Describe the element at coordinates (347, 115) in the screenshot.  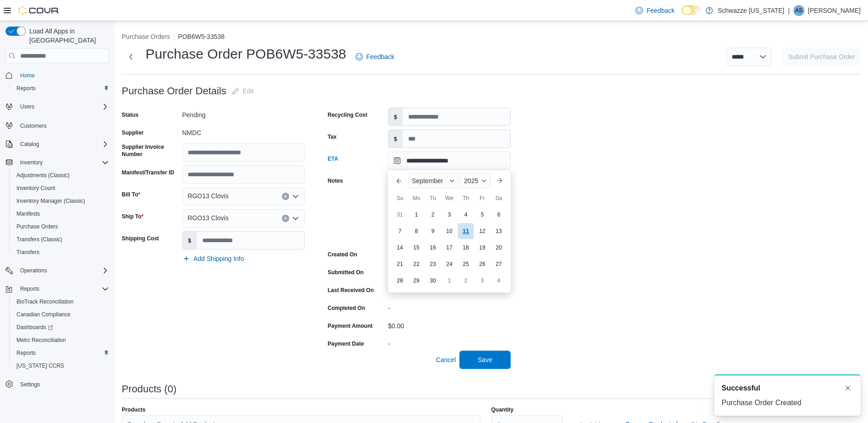
I see `label: Recycling Cost` at that location.